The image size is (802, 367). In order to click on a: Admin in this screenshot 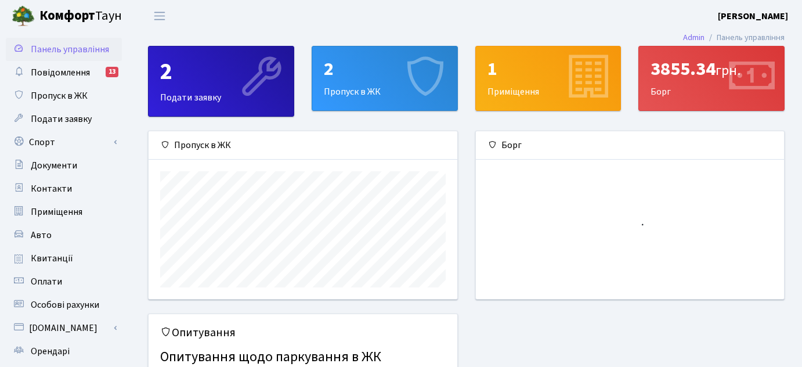, I will do `click(694, 37)`.